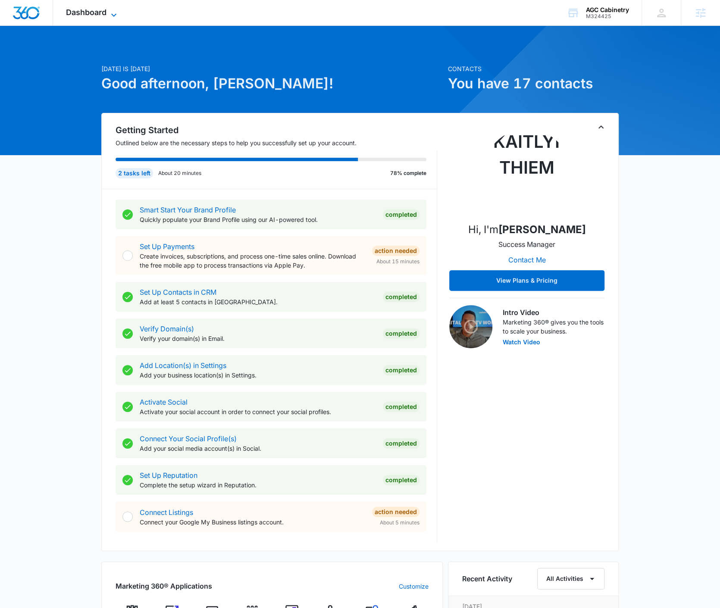 Image resolution: width=720 pixels, height=608 pixels. Describe the element at coordinates (164, 586) in the screenshot. I see `h2: Marketing 360® Applications` at that location.